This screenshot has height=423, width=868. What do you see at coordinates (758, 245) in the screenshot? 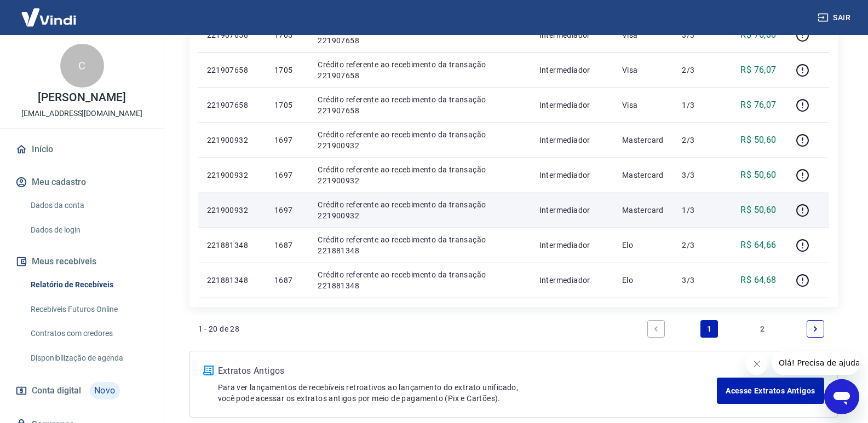
I see `p: R$ 64,66` at bounding box center [758, 245].